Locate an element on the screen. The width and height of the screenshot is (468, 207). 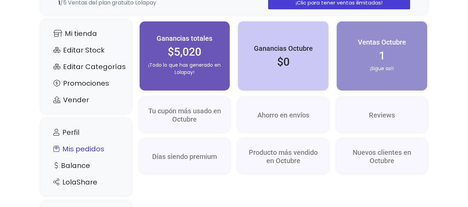
h5: Días siendo premium is located at coordinates (185, 157).